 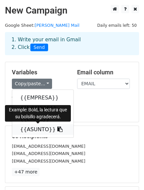 I want to click on h5: Email column, so click(x=105, y=72).